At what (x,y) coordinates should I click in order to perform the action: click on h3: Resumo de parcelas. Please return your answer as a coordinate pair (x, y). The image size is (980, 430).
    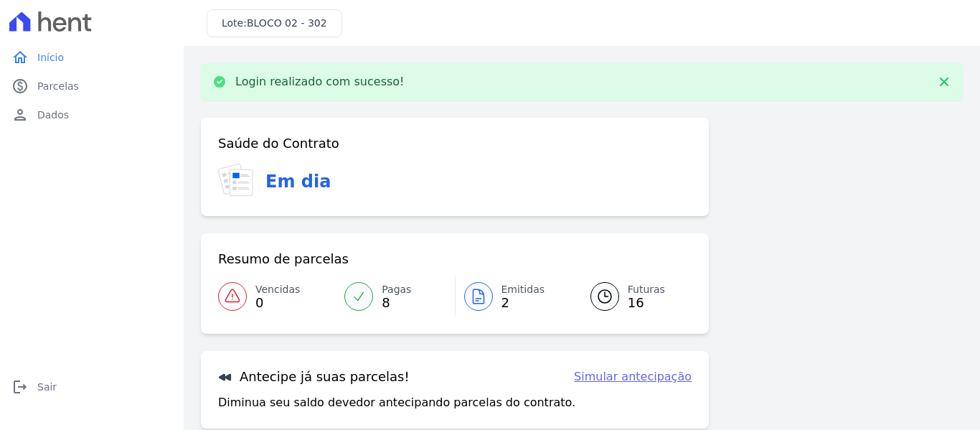
    Looking at the image, I should click on (284, 259).